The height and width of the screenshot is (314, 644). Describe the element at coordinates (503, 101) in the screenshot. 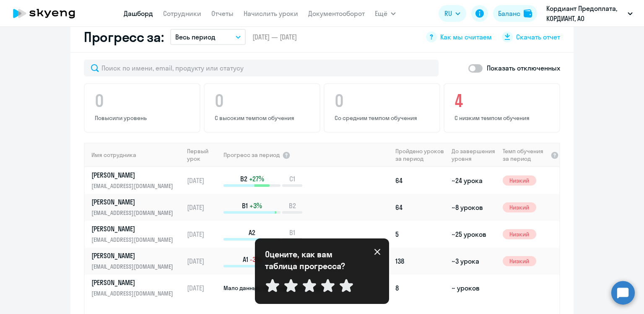

I see `h4: 4` at that location.